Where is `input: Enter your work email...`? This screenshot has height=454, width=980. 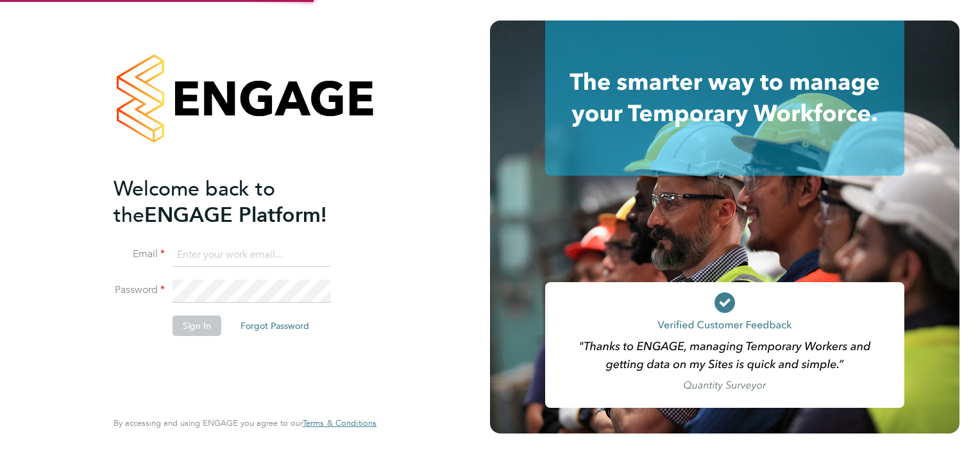 input: Enter your work email... is located at coordinates (251, 255).